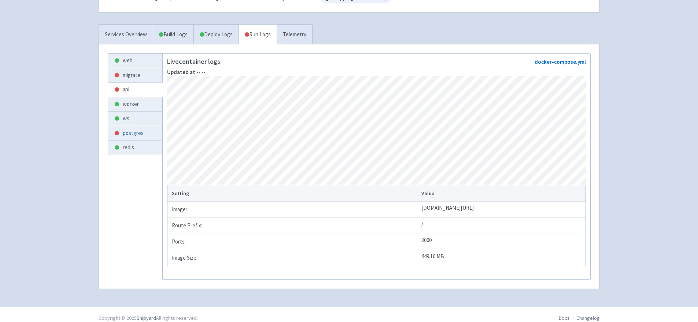 This screenshot has width=698, height=322. I want to click on a: Services Overview, so click(126, 34).